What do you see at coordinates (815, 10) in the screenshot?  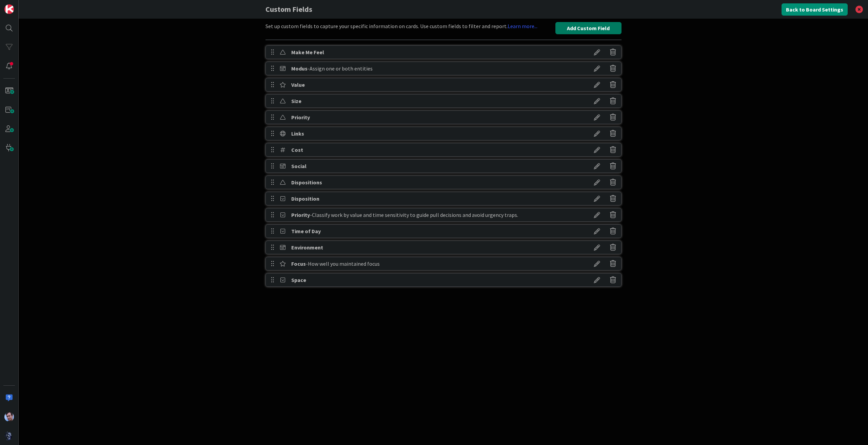 I see `button: Back to Board Settings` at bounding box center [815, 10].